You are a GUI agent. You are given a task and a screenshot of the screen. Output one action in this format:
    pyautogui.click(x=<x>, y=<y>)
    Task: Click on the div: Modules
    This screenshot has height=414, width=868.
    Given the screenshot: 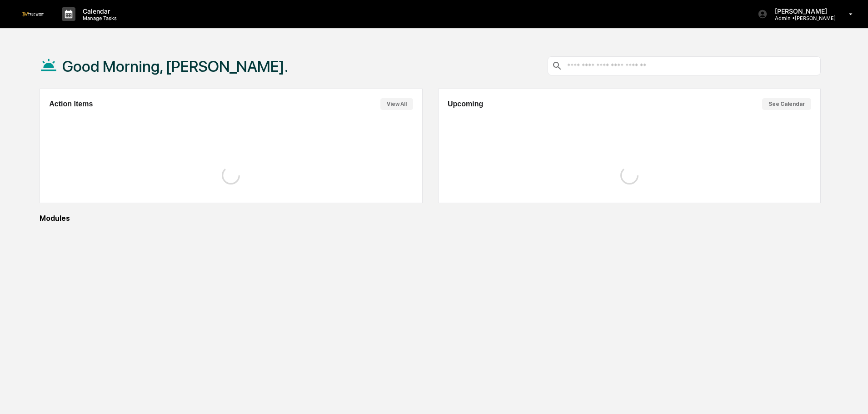 What is the action you would take?
    pyautogui.click(x=430, y=218)
    